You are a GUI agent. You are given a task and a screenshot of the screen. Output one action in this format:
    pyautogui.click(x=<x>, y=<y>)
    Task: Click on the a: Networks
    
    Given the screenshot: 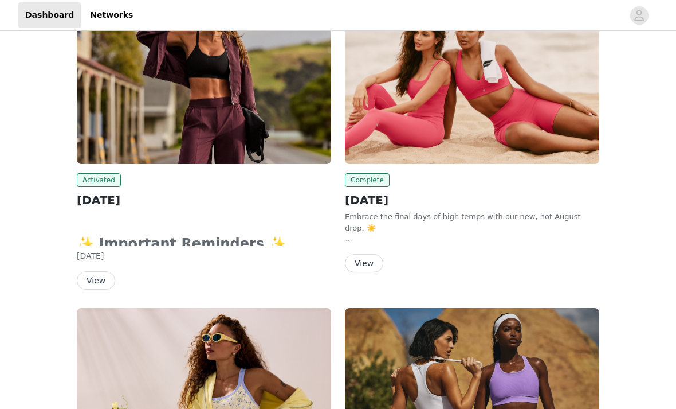 What is the action you would take?
    pyautogui.click(x=111, y=15)
    